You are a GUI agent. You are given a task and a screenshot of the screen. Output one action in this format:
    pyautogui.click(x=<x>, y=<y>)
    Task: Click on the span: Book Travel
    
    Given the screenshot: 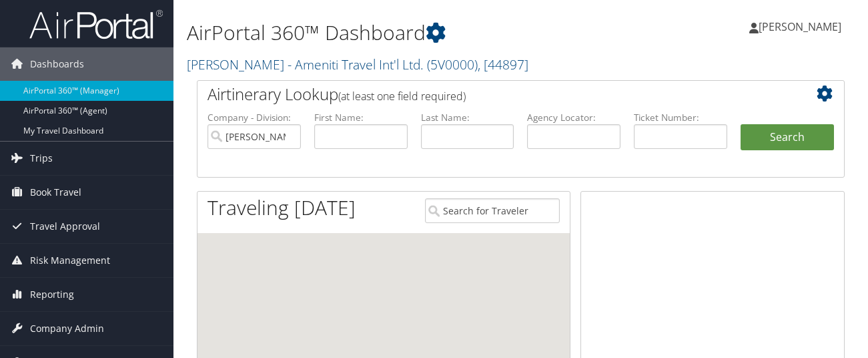 What is the action you would take?
    pyautogui.click(x=56, y=192)
    